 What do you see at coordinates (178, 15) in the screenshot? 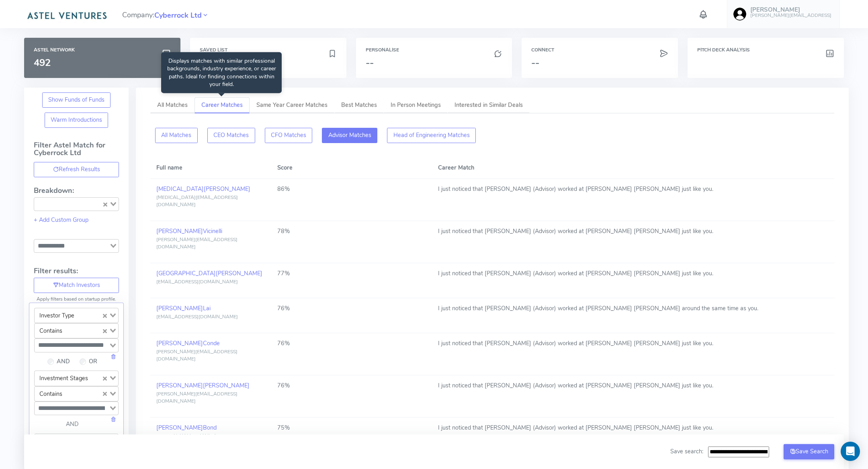
I see `a: Cyberrock Ltd` at bounding box center [178, 15].